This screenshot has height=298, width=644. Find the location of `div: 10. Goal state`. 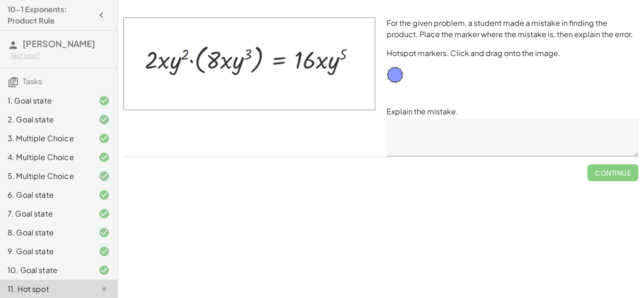

div: 10. Goal state is located at coordinates (46, 270).